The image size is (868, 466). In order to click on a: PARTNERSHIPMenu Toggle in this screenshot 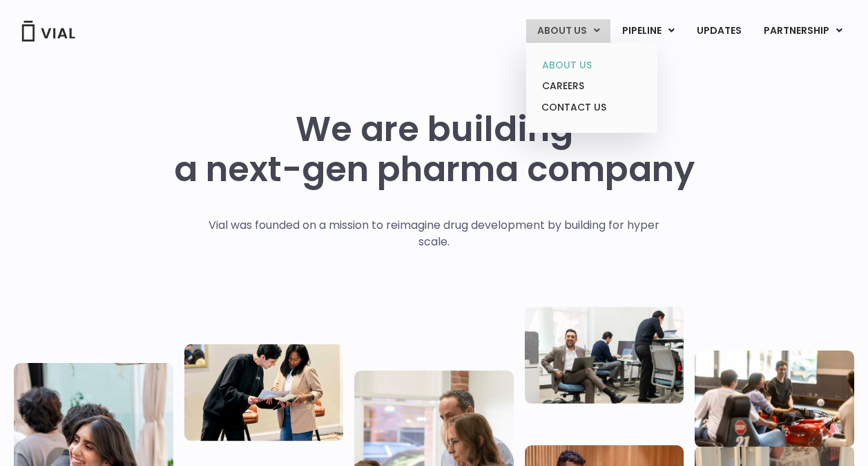, I will do `click(803, 31)`.